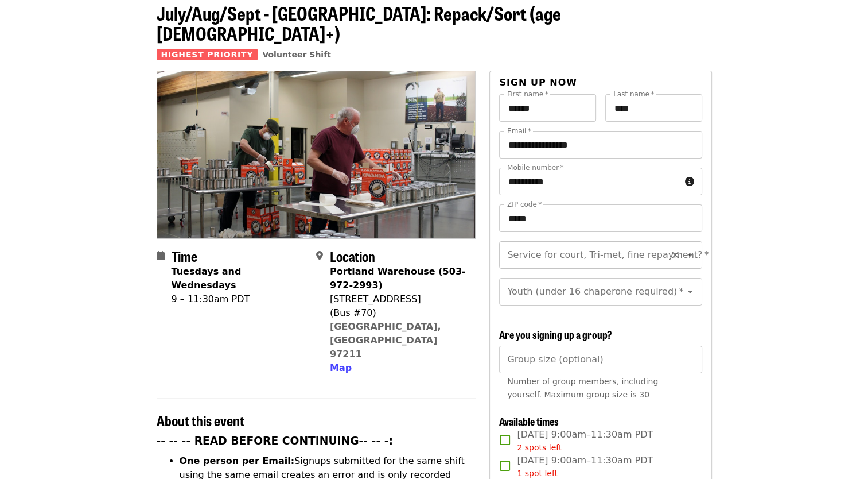 The image size is (868, 479). Describe the element at coordinates (555, 334) in the screenshot. I see `span: Are you signing up a group?` at that location.